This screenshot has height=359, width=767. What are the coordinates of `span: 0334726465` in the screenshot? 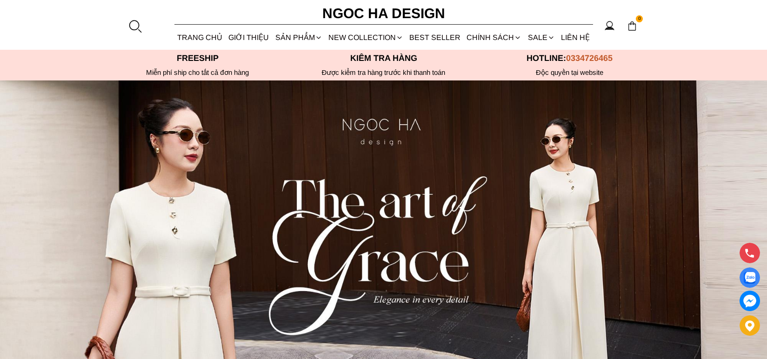 It's located at (589, 58).